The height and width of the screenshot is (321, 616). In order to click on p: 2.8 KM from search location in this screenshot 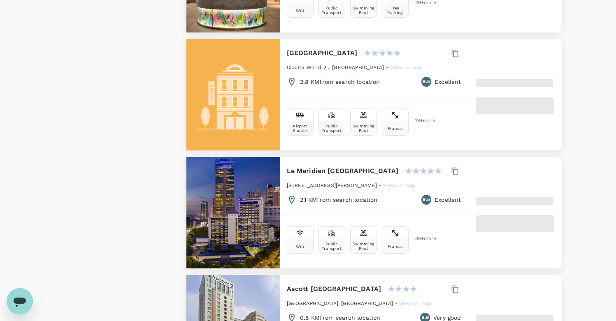, I will do `click(340, 82)`.